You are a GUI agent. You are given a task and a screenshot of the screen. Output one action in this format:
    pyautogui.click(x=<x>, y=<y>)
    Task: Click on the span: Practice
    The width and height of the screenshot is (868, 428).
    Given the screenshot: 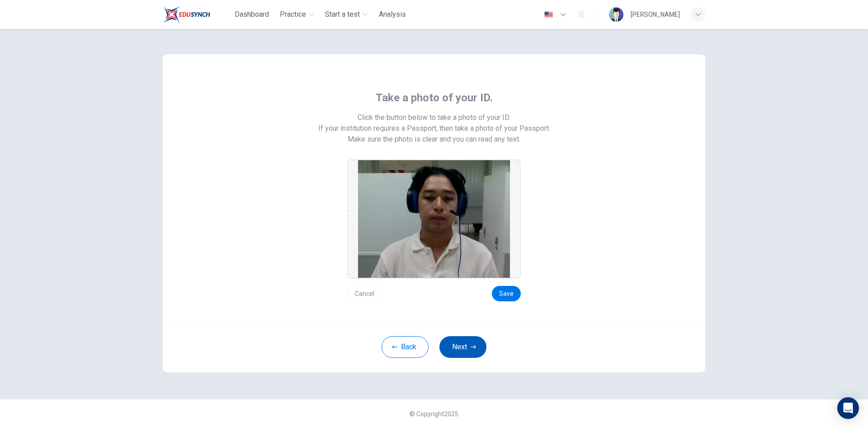 What is the action you would take?
    pyautogui.click(x=293, y=15)
    